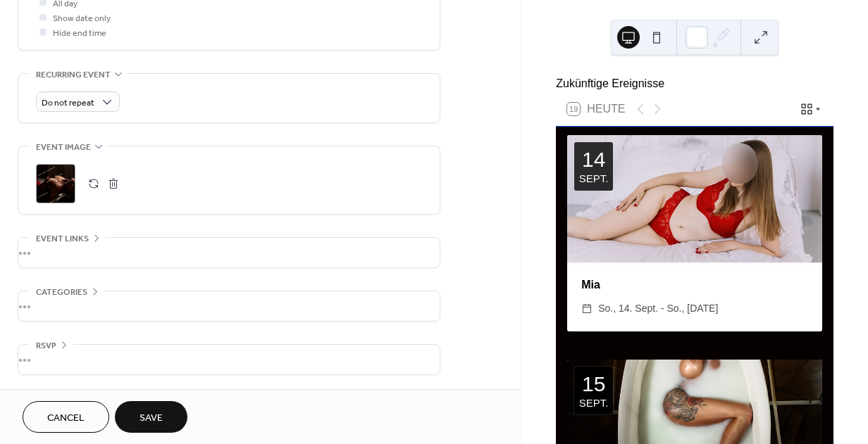  What do you see at coordinates (695, 285) in the screenshot?
I see `div: Mia` at bounding box center [695, 285].